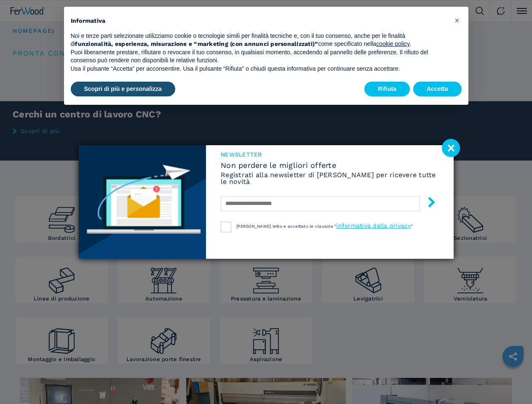 The height and width of the screenshot is (404, 532). Describe the element at coordinates (427, 203) in the screenshot. I see `button: submit-button` at that location.